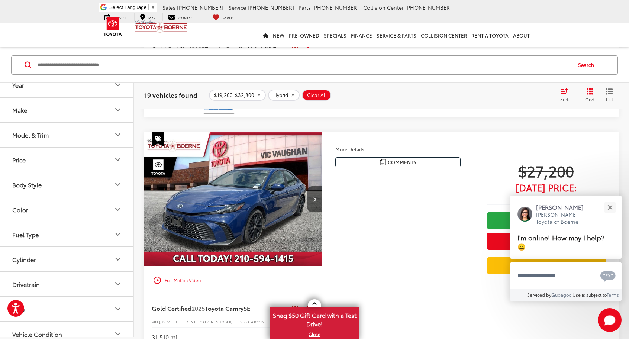 The height and width of the screenshot is (339, 629). Describe the element at coordinates (588, 65) in the screenshot. I see `button: Search` at that location.